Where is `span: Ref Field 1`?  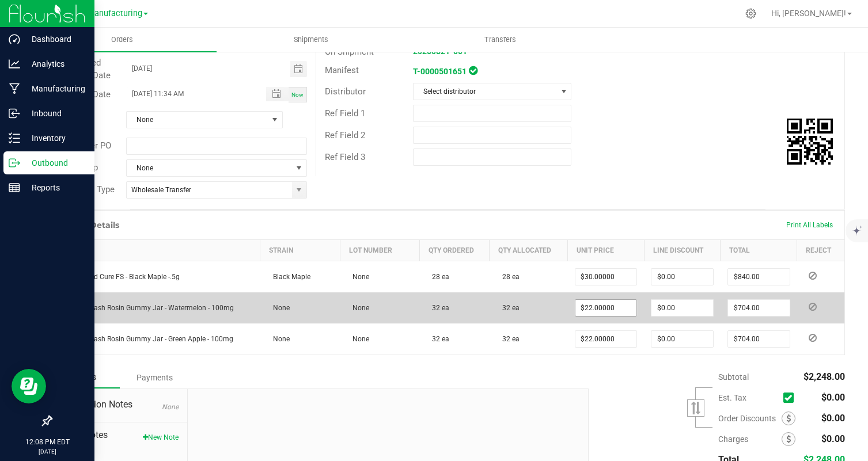 span: Ref Field 1 is located at coordinates (345, 113).